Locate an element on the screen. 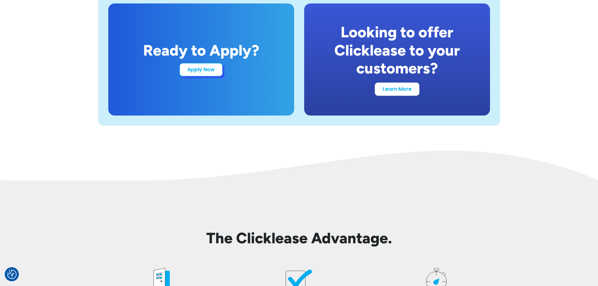 This screenshot has width=598, height=286. a: Learn More is located at coordinates (397, 89).